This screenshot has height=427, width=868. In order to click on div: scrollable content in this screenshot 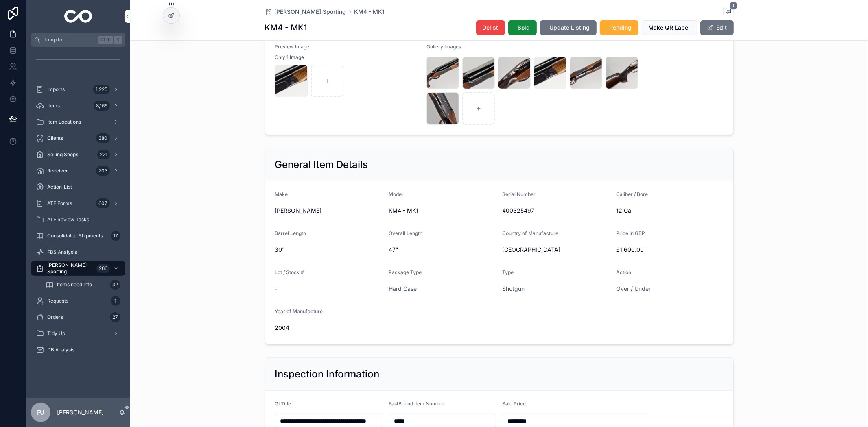, I will do `click(78, 208)`.